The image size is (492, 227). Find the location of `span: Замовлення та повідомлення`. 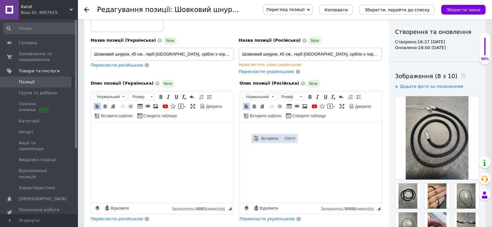

span: Замовлення та повідомлення is located at coordinates (39, 57).